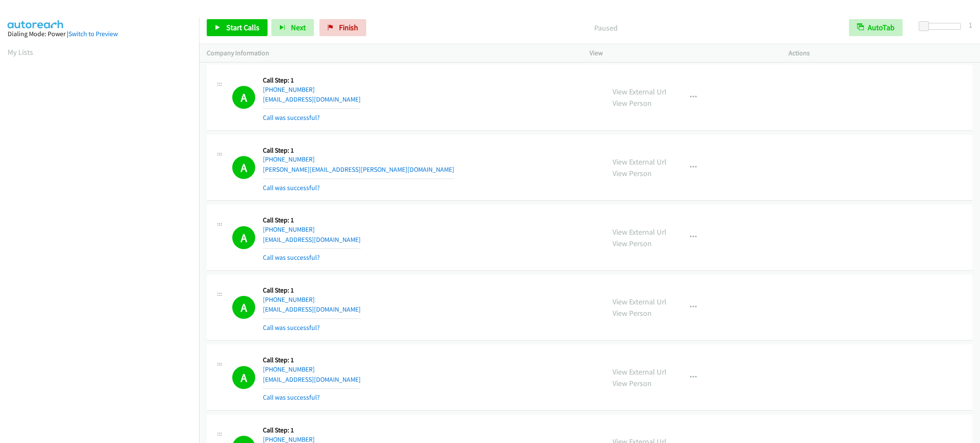 The height and width of the screenshot is (443, 980). What do you see at coordinates (880, 53) in the screenshot?
I see `p: Actions` at bounding box center [880, 53].